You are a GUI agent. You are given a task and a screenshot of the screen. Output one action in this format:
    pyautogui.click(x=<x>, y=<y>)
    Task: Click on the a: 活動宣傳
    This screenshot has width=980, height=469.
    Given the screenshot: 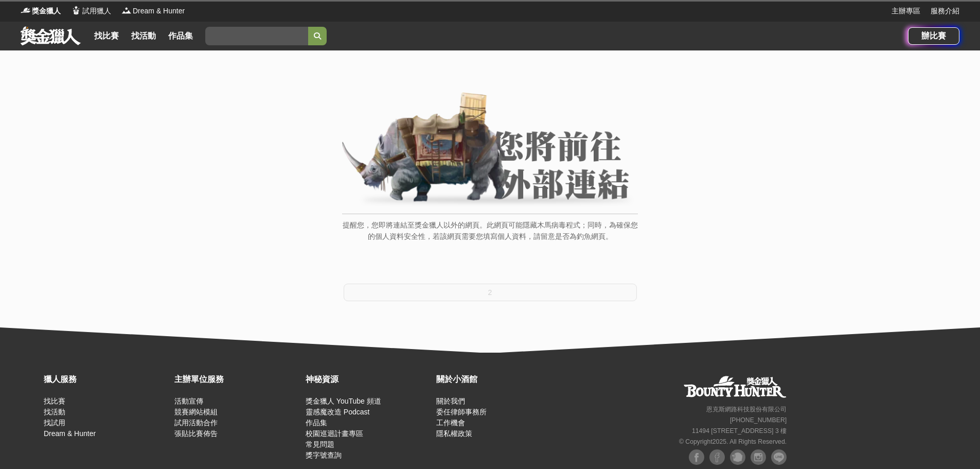 What is the action you would take?
    pyautogui.click(x=189, y=401)
    